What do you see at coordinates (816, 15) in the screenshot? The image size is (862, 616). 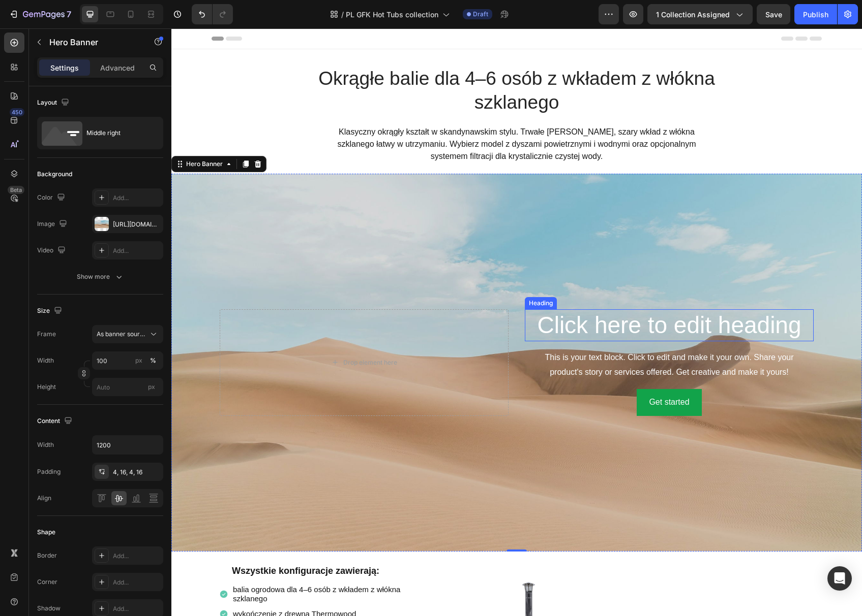 I see `button: Publish` at bounding box center [816, 15].